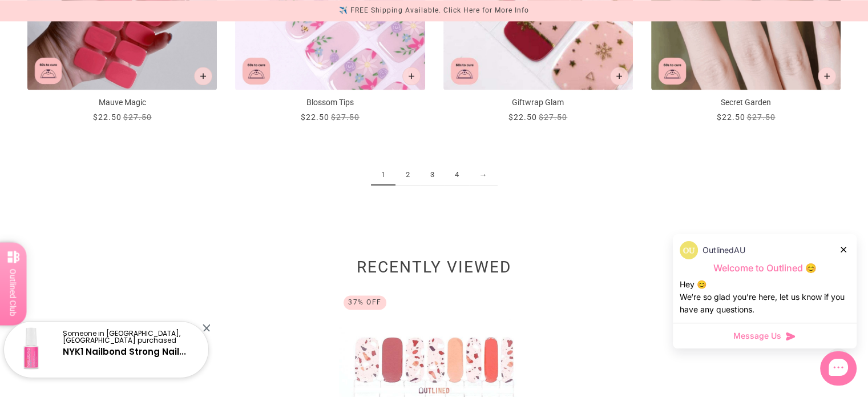  What do you see at coordinates (538, 102) in the screenshot?
I see `p: Giftwrap Glam` at bounding box center [538, 102].